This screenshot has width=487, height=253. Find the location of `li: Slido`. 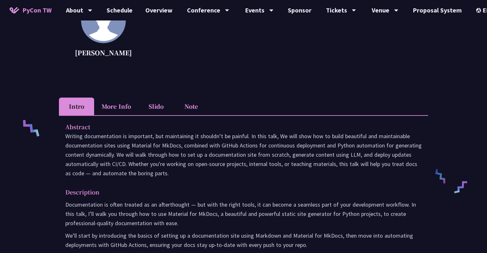

li: Slido is located at coordinates (156, 106).